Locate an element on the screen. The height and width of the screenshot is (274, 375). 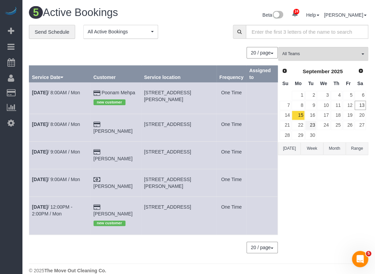
span: Thursday is located at coordinates (336, 83).